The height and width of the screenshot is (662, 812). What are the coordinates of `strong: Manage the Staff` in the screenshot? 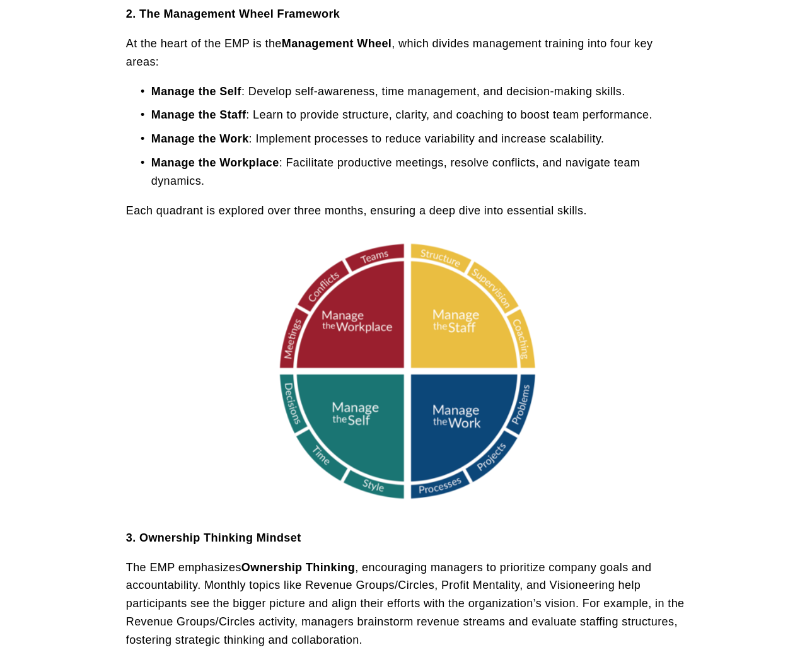 It's located at (199, 115).